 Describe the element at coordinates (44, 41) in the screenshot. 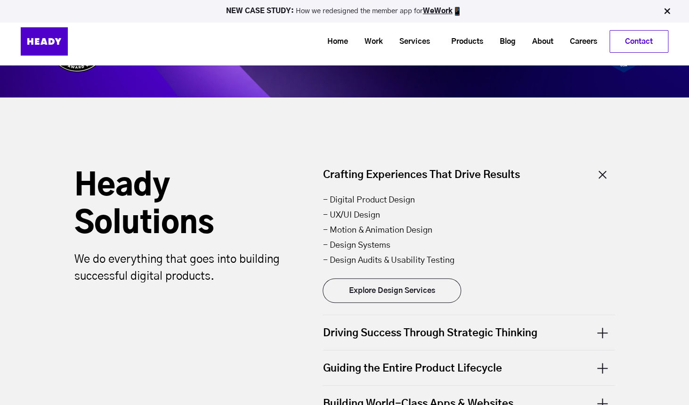

I see `img: Heady_Logo_Web-01 (1)` at that location.